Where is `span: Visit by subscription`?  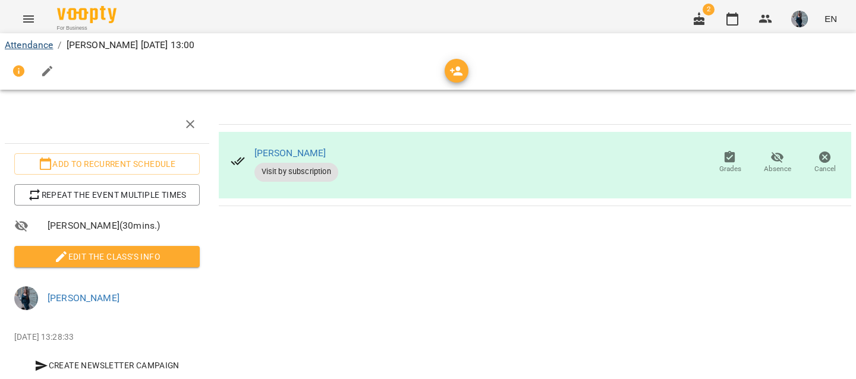
span: Visit by subscription is located at coordinates (296, 172).